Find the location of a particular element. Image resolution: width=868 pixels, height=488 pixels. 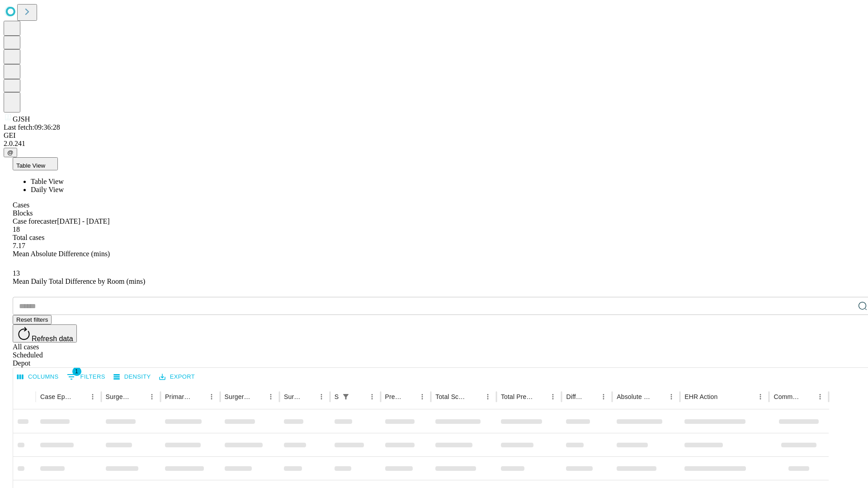

button: Reset filters is located at coordinates (32, 320).